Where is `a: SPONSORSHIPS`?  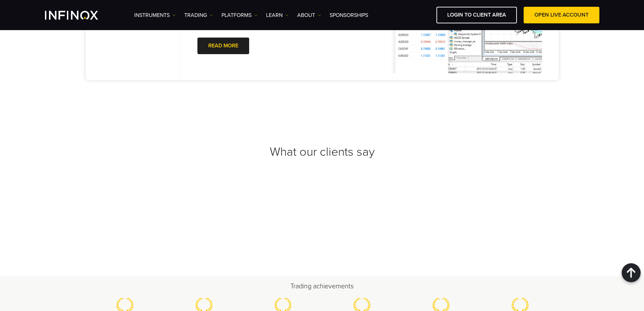
a: SPONSORSHIPS is located at coordinates (349, 15).